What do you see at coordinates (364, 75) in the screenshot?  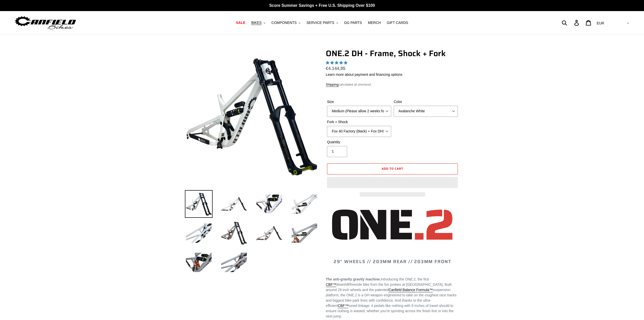 I see `a: Learn more about payment and financing options` at bounding box center [364, 75].